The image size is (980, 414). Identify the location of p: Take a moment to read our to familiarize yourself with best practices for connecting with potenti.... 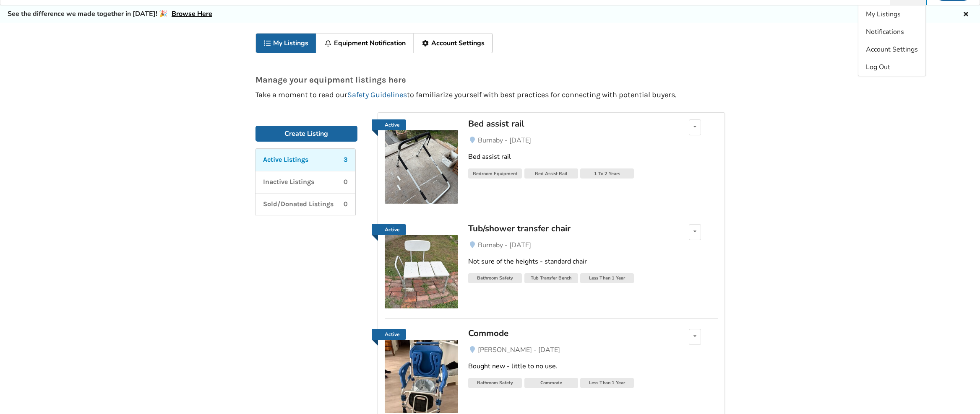
(490, 95).